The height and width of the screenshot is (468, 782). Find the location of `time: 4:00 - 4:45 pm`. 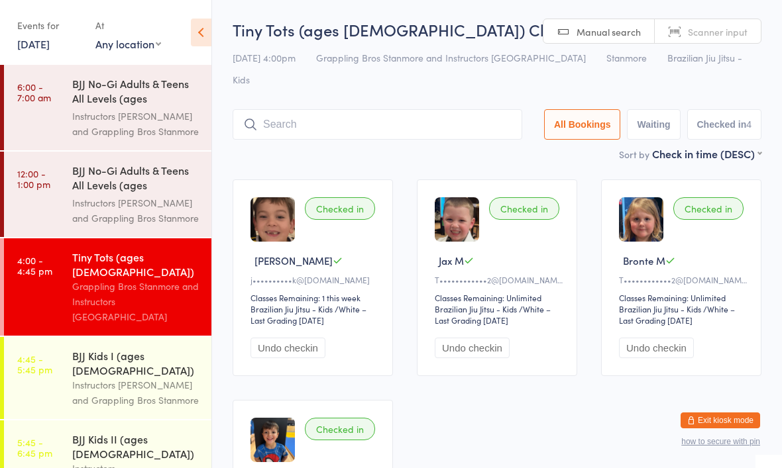

time: 4:00 - 4:45 pm is located at coordinates (34, 266).